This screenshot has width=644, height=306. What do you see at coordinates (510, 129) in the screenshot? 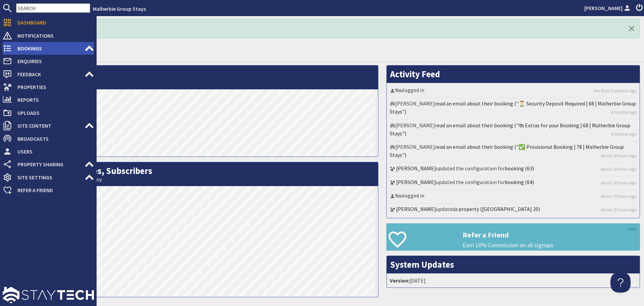
I see `a: read an email about their booking ("🛍 Extras for your Booking | 68 | Malherbie Group Stays")` at bounding box center [510, 129].